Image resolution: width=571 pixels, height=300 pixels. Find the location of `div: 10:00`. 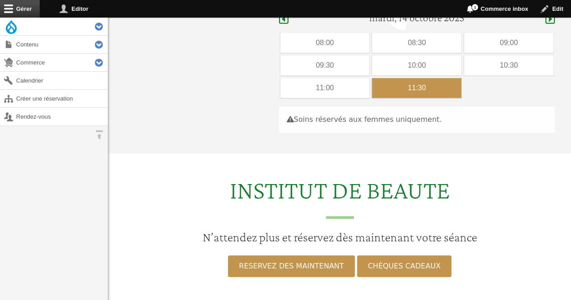

div: 10:00 is located at coordinates (416, 65).